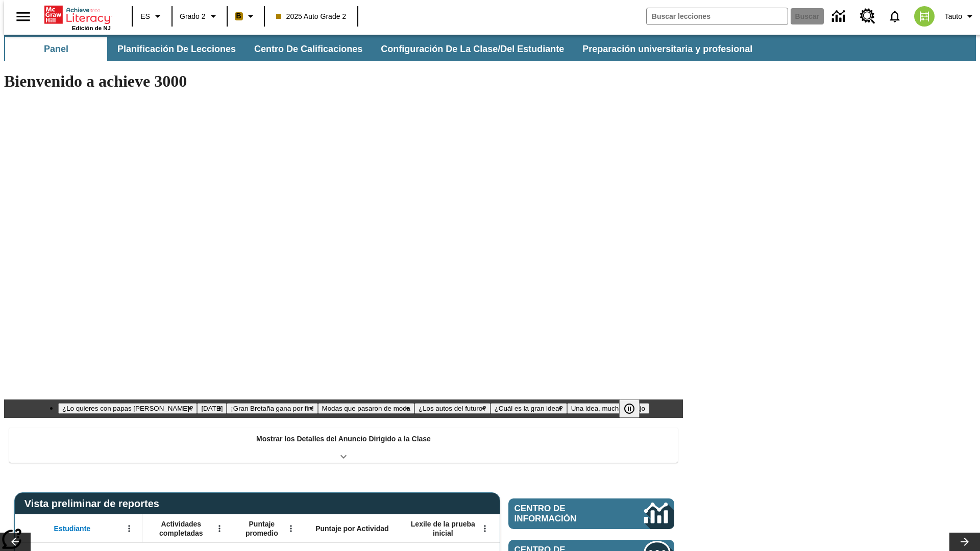 This screenshot has height=551, width=980. Describe the element at coordinates (344, 81) in the screenshot. I see `h1: Bienvenido a achieve 3000` at that location.